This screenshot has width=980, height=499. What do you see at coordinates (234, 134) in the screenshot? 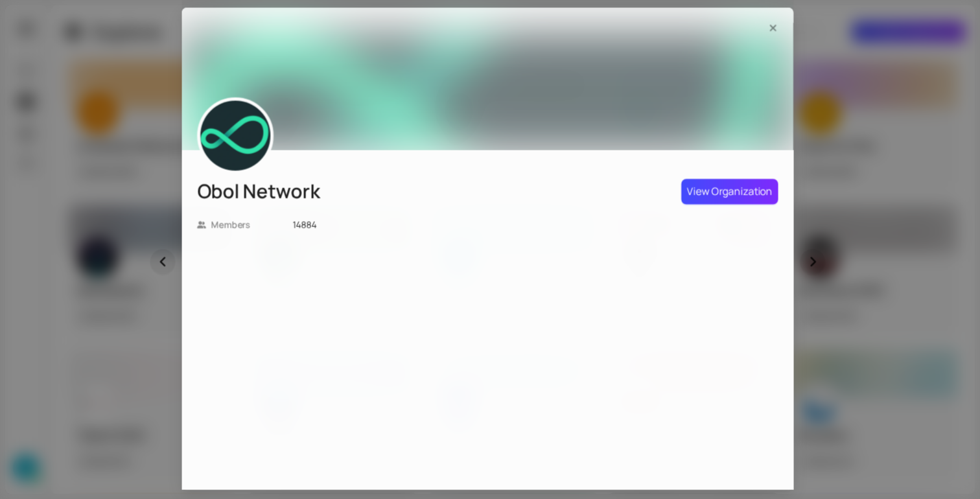
I see `img: smhRBJtzV4.jpeg` at bounding box center [234, 134].